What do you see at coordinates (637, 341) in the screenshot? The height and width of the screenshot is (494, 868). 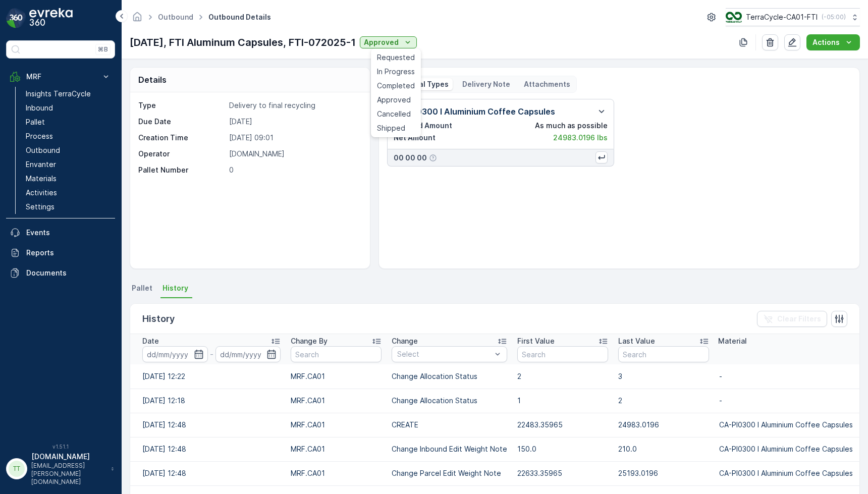 I see `p: Last Value` at bounding box center [637, 341].